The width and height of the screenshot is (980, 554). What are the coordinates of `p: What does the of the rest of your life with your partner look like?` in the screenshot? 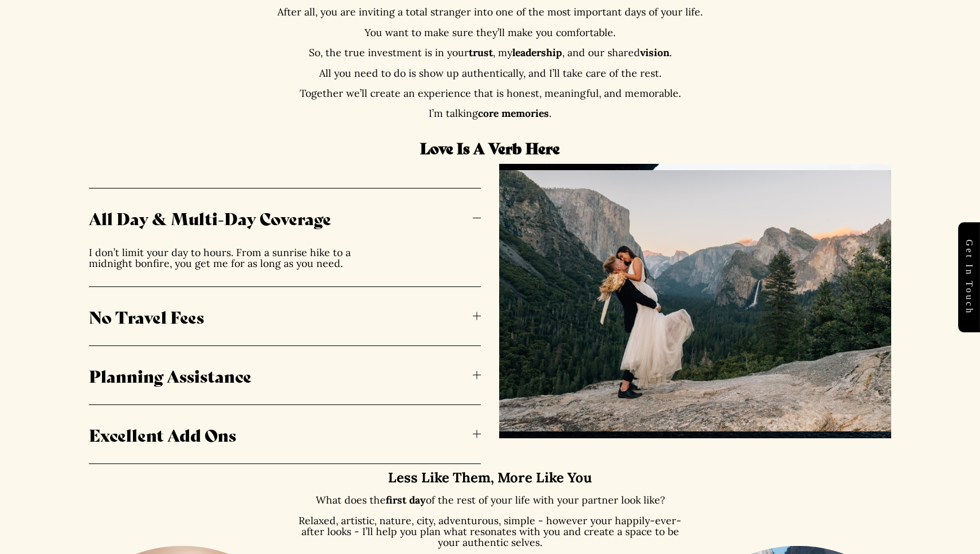 It's located at (490, 499).